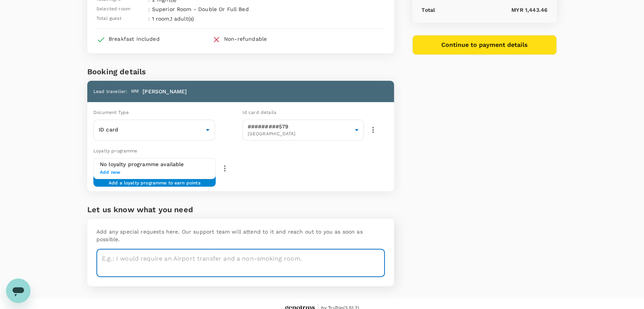 The image size is (644, 309). Describe the element at coordinates (111, 113) in the screenshot. I see `span: Document Type` at that location.